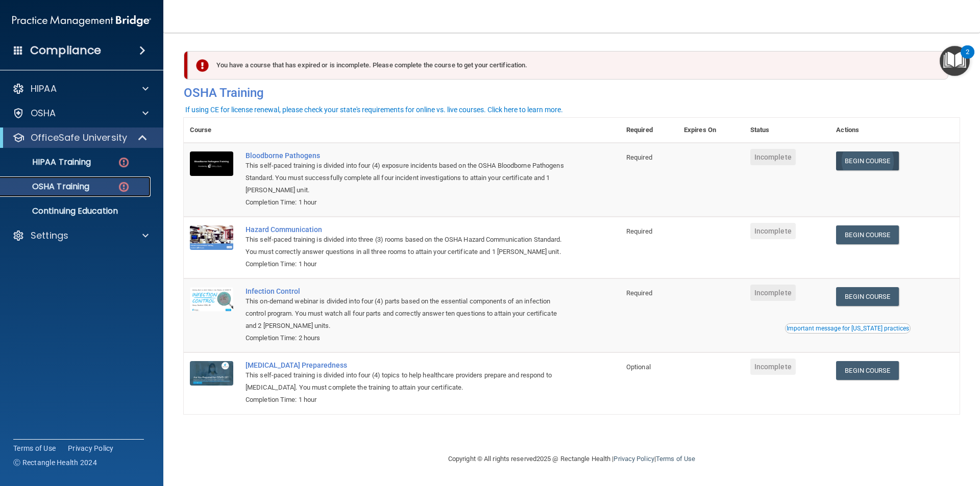 The width and height of the screenshot is (980, 486). What do you see at coordinates (50, 235) in the screenshot?
I see `p: Settings` at bounding box center [50, 235].